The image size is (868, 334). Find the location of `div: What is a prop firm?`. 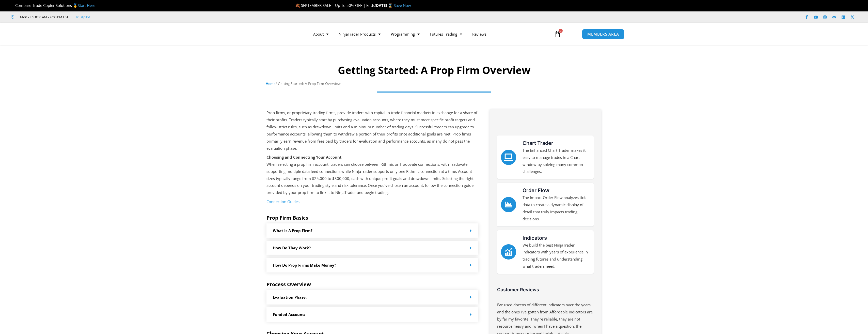

div: What is a prop firm? is located at coordinates (372, 231).